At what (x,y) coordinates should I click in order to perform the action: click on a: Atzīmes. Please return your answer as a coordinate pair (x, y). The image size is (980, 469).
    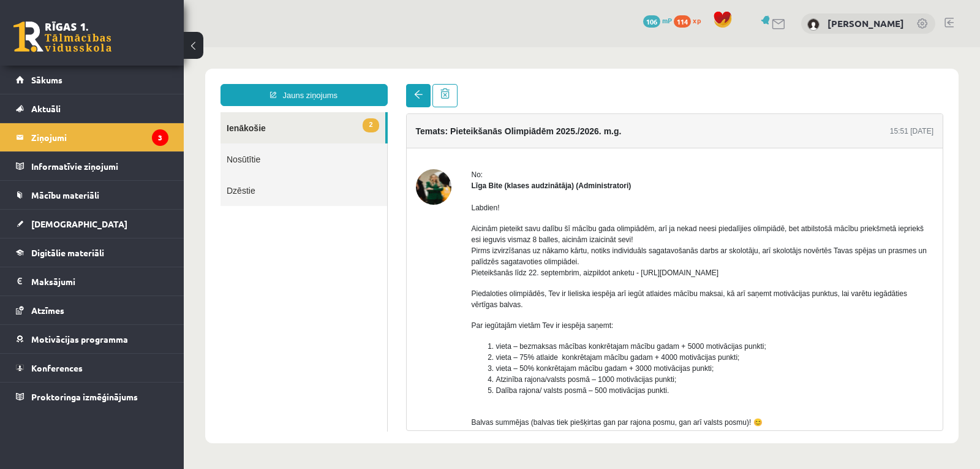
    Looking at the image, I should click on (92, 310).